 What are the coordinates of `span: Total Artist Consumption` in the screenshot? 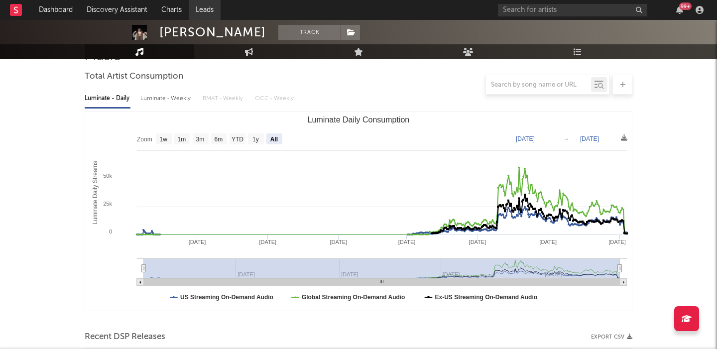 It's located at (134, 77).